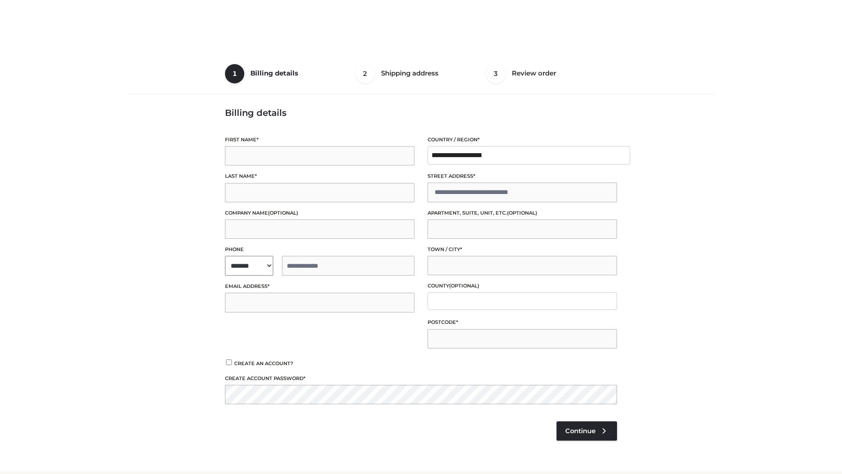 The width and height of the screenshot is (842, 474). What do you see at coordinates (229, 362) in the screenshot?
I see `input: Create an account?` at bounding box center [229, 362].